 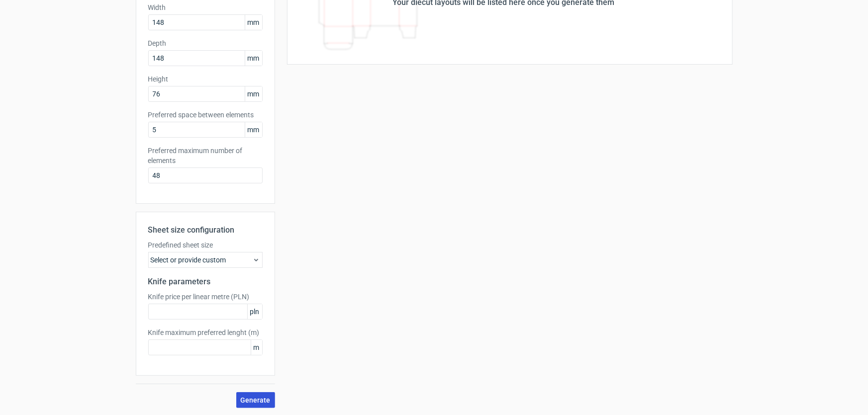 What do you see at coordinates (205, 230) in the screenshot?
I see `h2: Sheet size configuration` at bounding box center [205, 230].